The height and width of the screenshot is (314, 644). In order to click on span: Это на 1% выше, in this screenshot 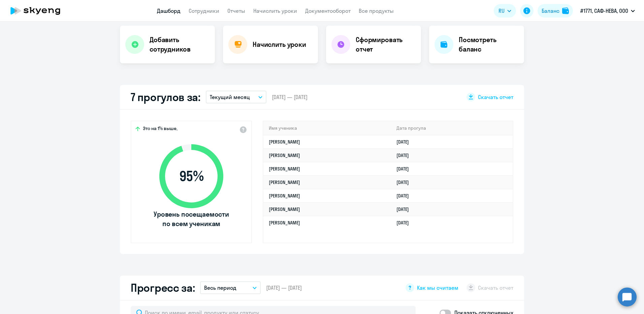, I will do `click(160, 129)`.